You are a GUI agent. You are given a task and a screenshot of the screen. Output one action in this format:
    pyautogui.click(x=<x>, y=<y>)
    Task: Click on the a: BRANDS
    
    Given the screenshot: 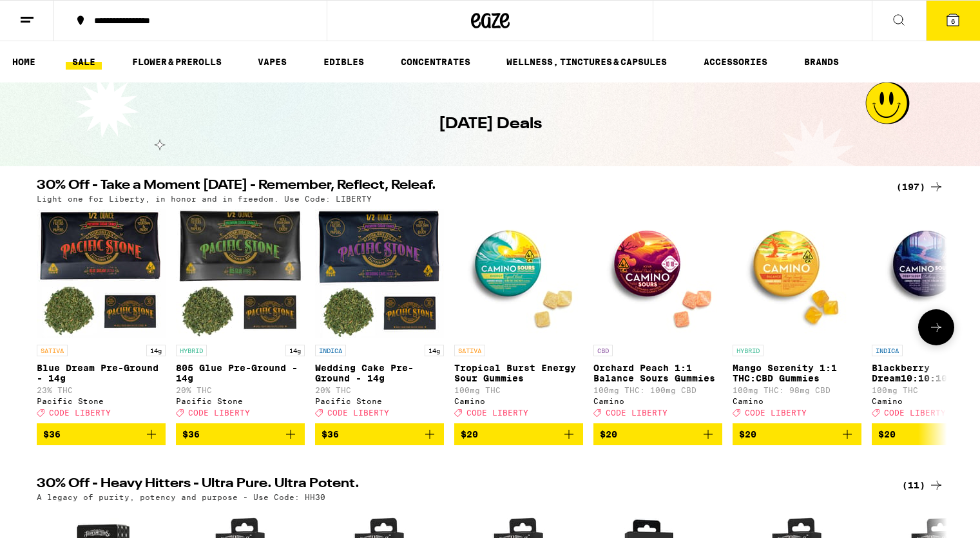 What is the action you would take?
    pyautogui.click(x=822, y=62)
    